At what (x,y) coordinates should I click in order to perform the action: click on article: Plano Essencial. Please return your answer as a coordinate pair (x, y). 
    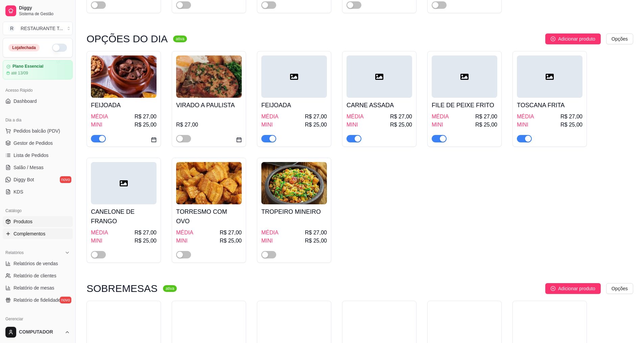
    Looking at the image, I should click on (28, 66).